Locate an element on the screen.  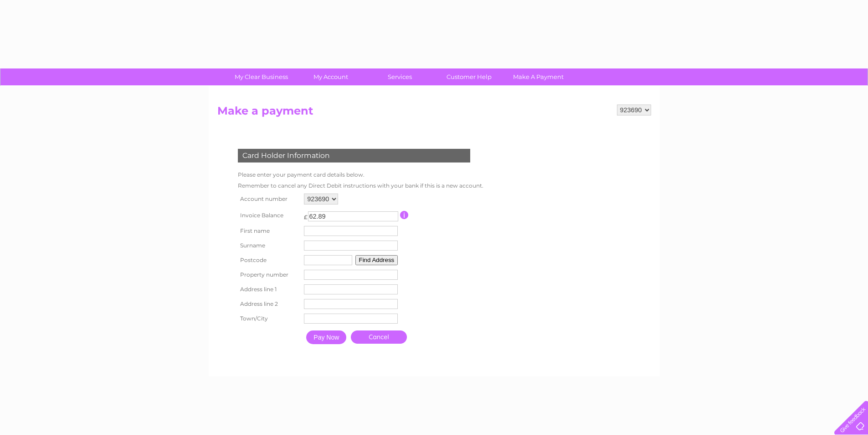
a: Make A Payment is located at coordinates (539, 77).